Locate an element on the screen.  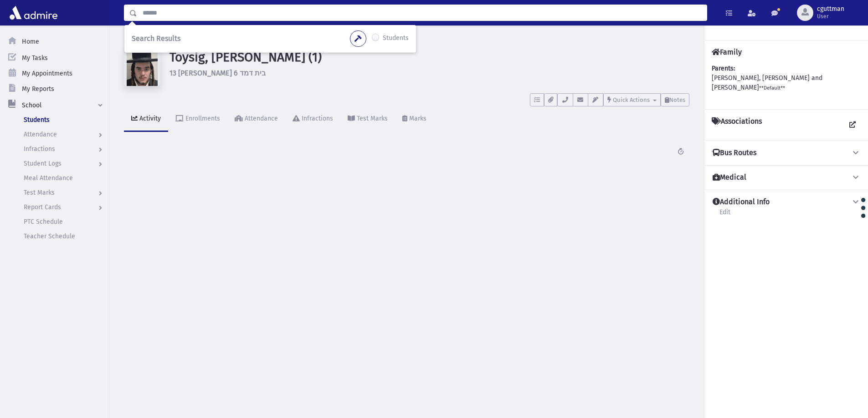
span: My Reports is located at coordinates (38, 89).